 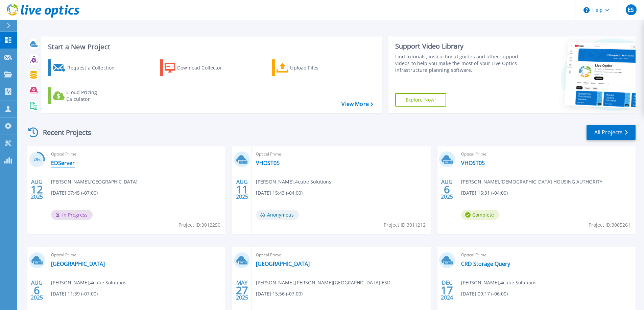 What do you see at coordinates (199, 225) in the screenshot?
I see `span: Project ID: 3012250` at bounding box center [199, 225].